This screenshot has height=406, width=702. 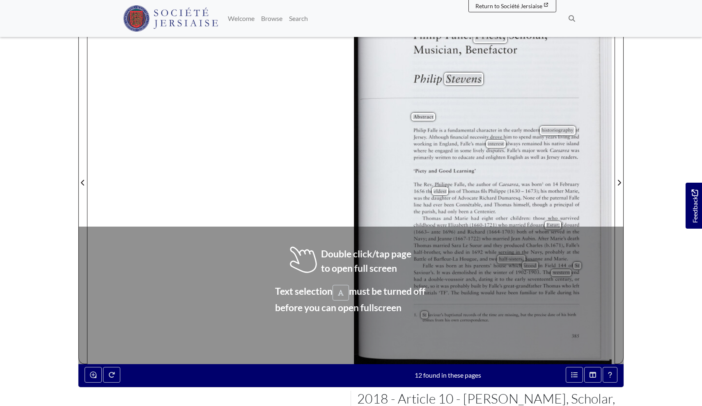 I want to click on span: Falle,, so click(x=459, y=185).